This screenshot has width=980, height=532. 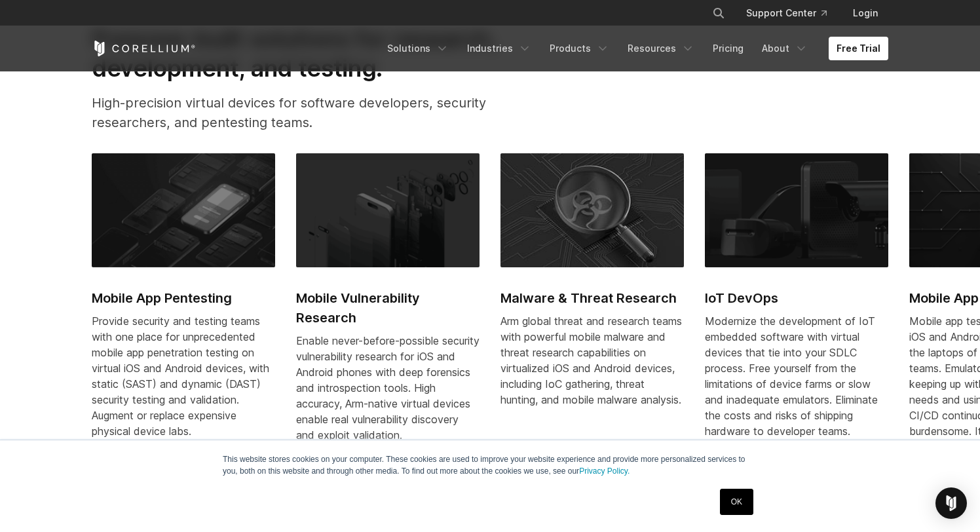 I want to click on a: About, so click(x=785, y=48).